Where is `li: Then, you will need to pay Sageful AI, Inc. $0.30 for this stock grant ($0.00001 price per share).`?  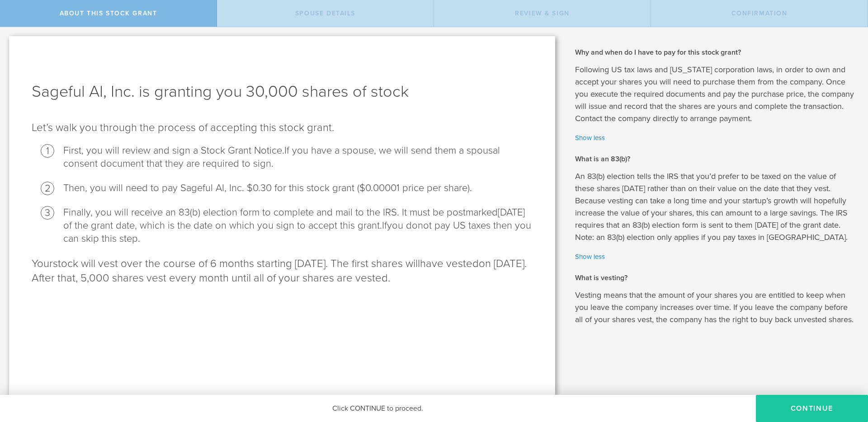 li: Then, you will need to pay Sageful AI, Inc. $0.30 for this stock grant ($0.00001 price per share). is located at coordinates (298, 188).